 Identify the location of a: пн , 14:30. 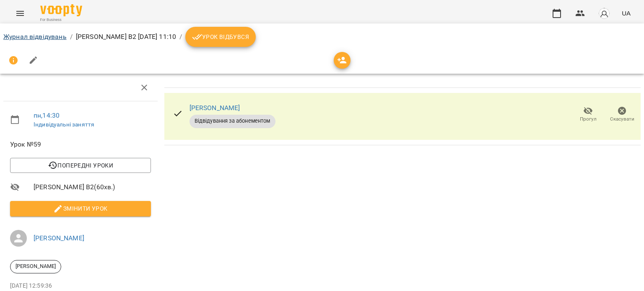
(47, 115).